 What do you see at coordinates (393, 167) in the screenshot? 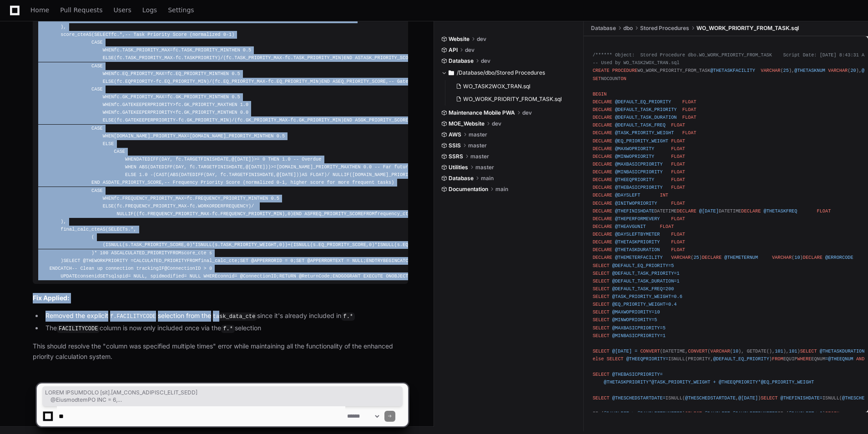
I see `span: -- Far future` at bounding box center [393, 167].